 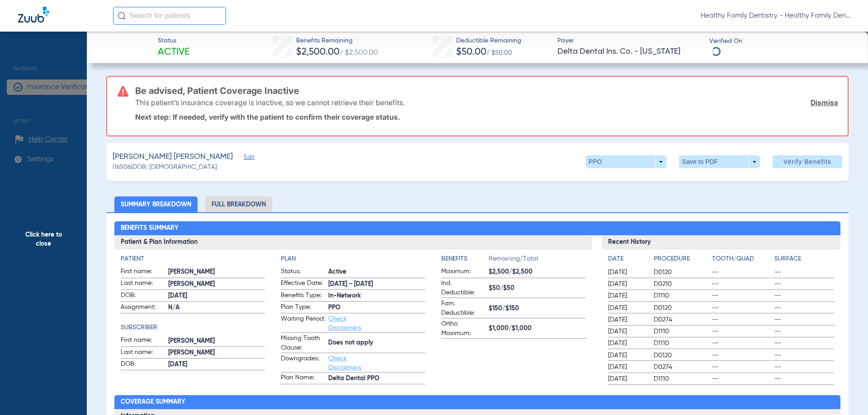 What do you see at coordinates (742, 259) in the screenshot?
I see `h4: Tooth/Quad` at bounding box center [742, 259].